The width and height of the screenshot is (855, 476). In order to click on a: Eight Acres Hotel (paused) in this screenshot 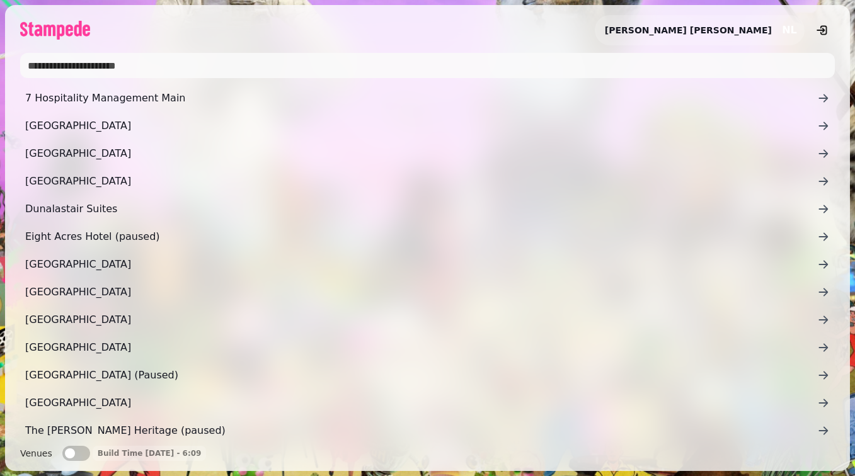, I will do `click(427, 237)`.